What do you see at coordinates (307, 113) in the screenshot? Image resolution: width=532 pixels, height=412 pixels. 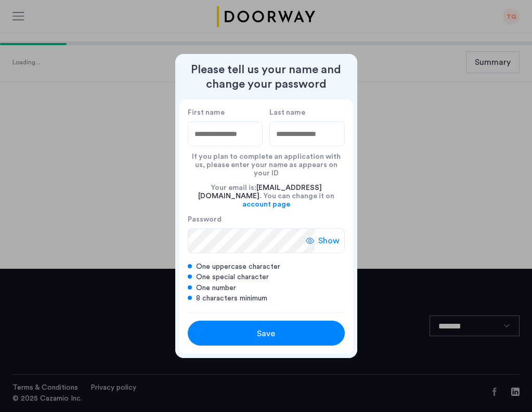 I see `label: Last name` at bounding box center [307, 113].